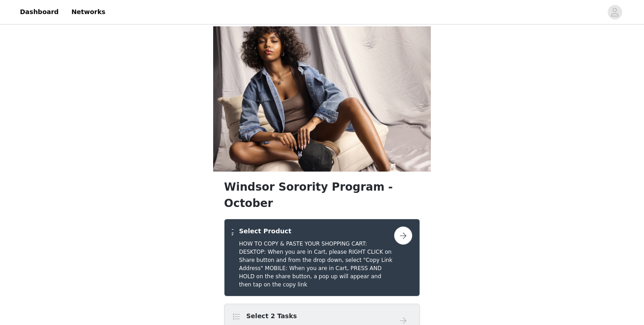 The width and height of the screenshot is (644, 325). Describe the element at coordinates (322, 99) in the screenshot. I see `img: campaign image` at that location.